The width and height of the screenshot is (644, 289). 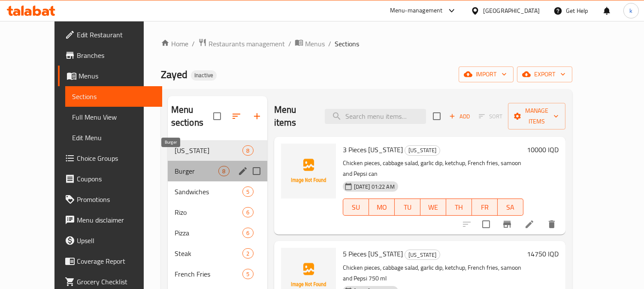 What do you see at coordinates (218, 274) in the screenshot?
I see `div: French Fries5` at bounding box center [218, 274].